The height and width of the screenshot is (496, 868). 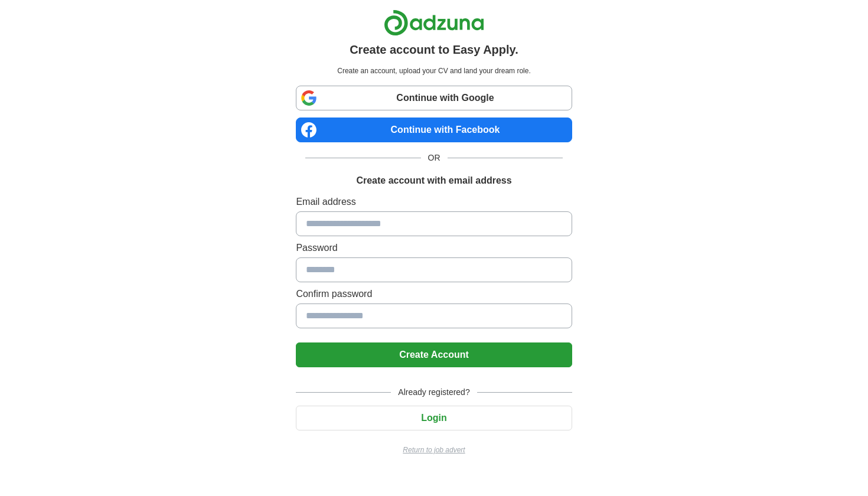 I want to click on img: Adzuna logo, so click(x=434, y=23).